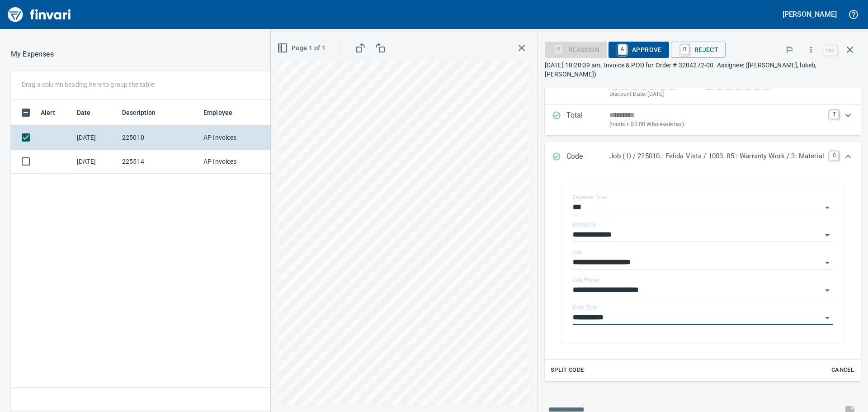 The width and height of the screenshot is (868, 412). Describe the element at coordinates (698, 50) in the screenshot. I see `button: RReject` at that location.